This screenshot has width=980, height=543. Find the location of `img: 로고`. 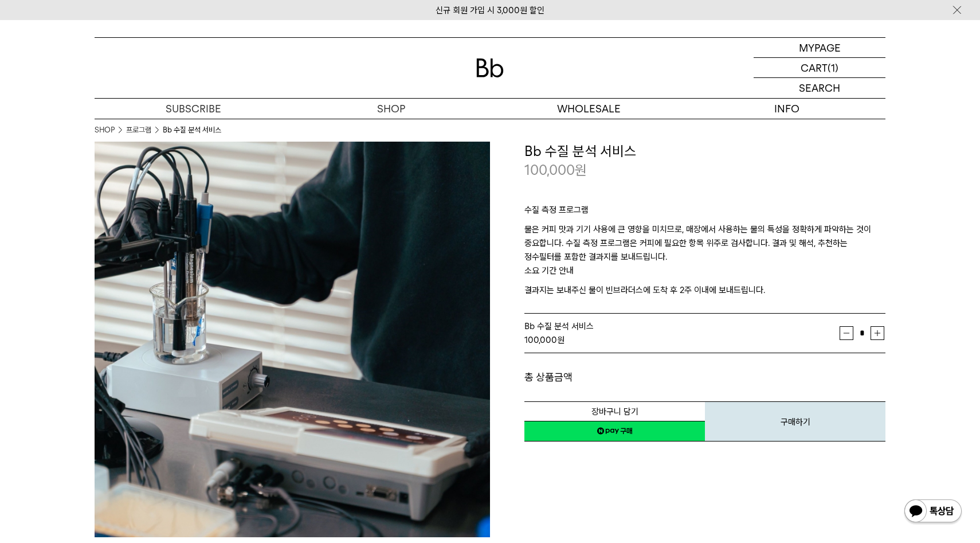

img: 로고 is located at coordinates (490, 68).